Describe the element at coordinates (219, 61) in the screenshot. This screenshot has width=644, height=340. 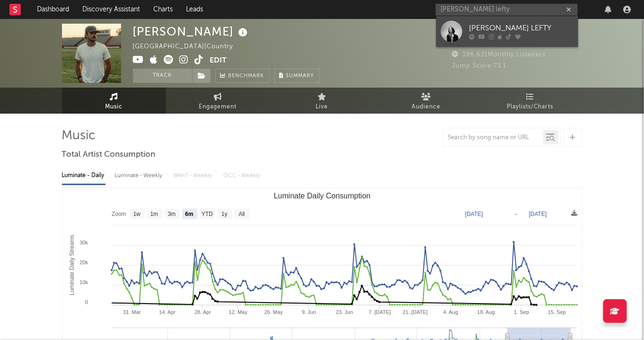
I see `button: Edit` at that location.